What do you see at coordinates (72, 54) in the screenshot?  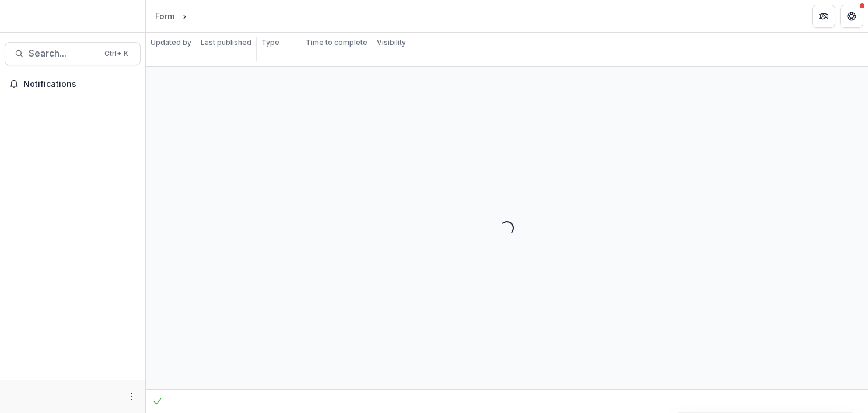 I see `button: Search...` at bounding box center [72, 54].